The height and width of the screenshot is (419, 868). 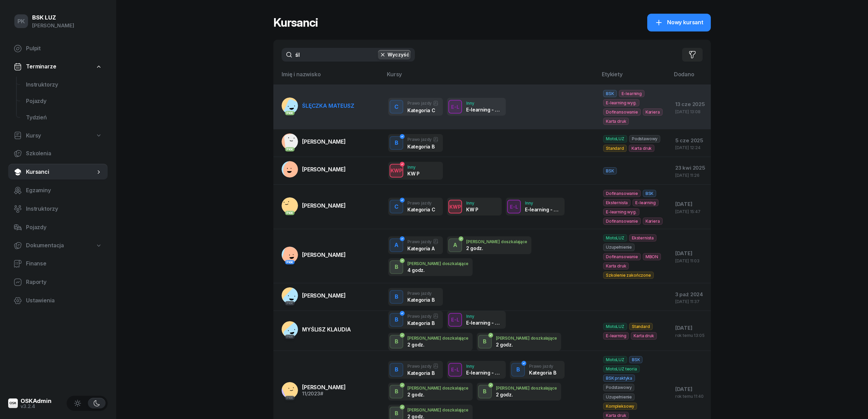 I want to click on div: C, so click(x=397, y=207).